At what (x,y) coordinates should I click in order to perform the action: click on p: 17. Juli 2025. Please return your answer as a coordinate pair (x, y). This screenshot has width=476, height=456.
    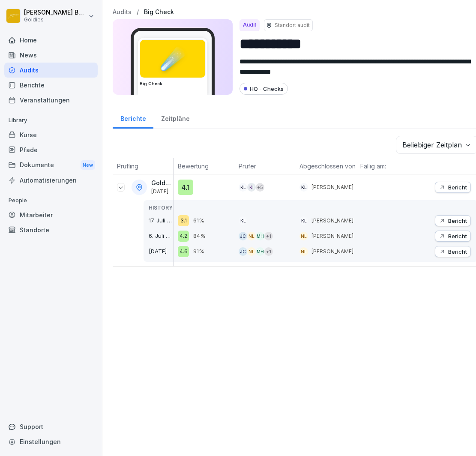
    Looking at the image, I should click on (161, 221).